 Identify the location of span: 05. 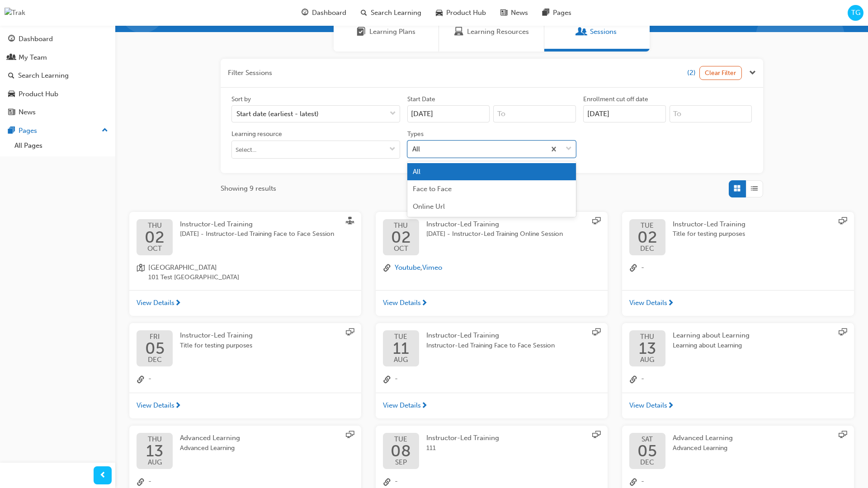
(154, 349).